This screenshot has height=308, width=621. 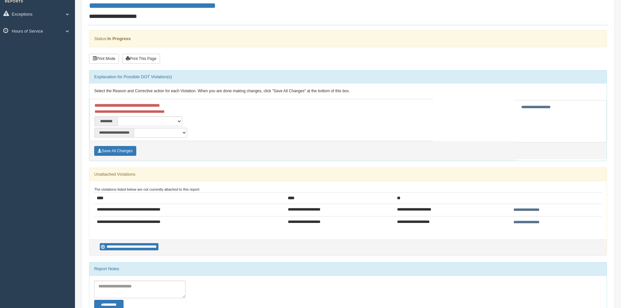 I want to click on div: Unattached Violations, so click(x=348, y=175).